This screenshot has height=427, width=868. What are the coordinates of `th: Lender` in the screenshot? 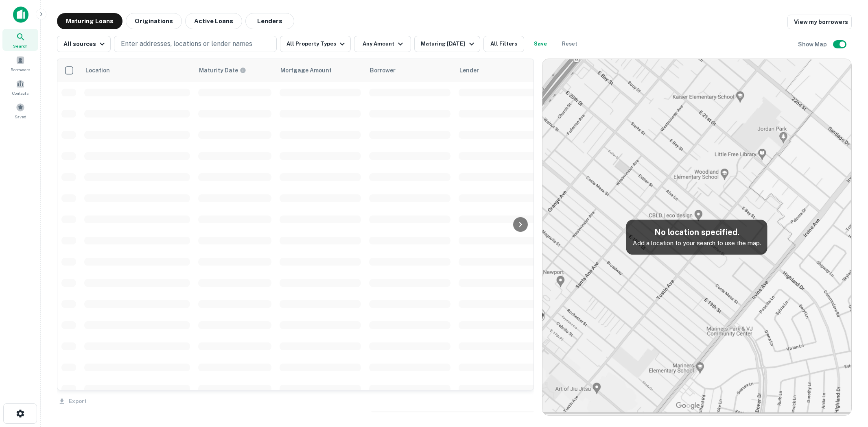 It's located at (520, 71).